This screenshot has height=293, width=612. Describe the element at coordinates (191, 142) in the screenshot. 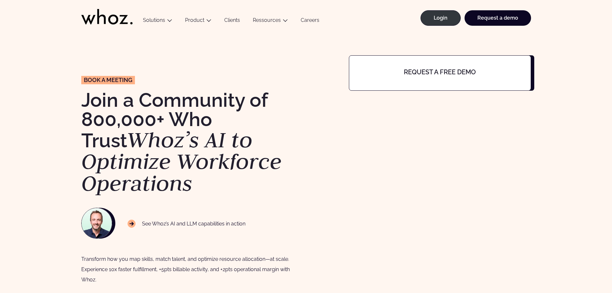

I see `h1: Join a Community of 800,000+ Who Trust` at that location.